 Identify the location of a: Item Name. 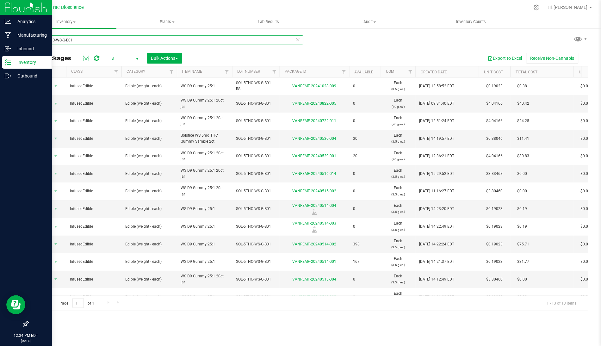
(192, 72).